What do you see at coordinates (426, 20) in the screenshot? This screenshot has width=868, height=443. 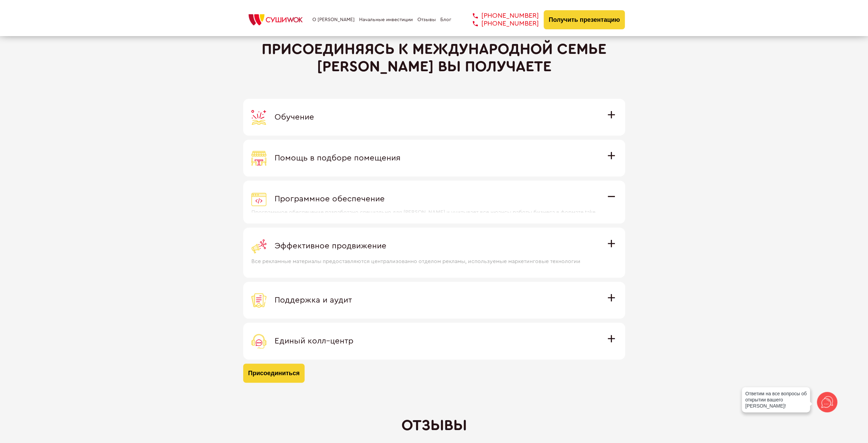 I see `a: Отзывы` at bounding box center [426, 20].